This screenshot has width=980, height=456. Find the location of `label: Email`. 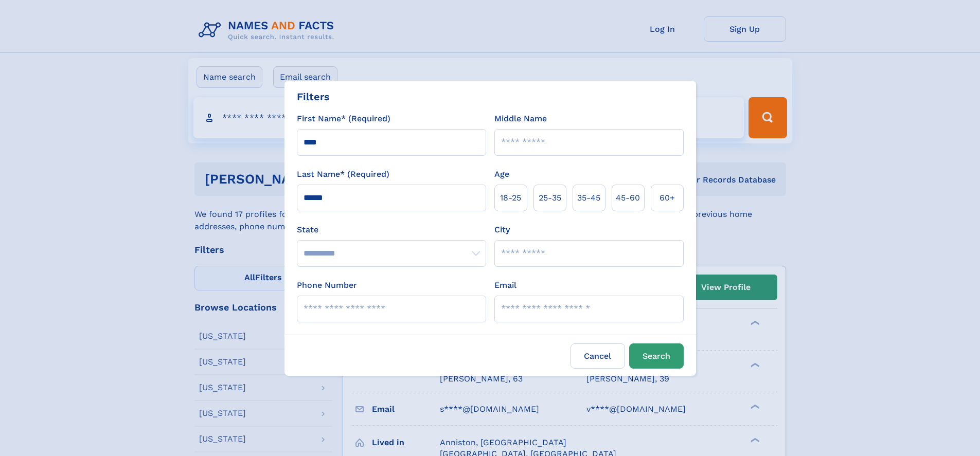

label: Email is located at coordinates (505, 285).